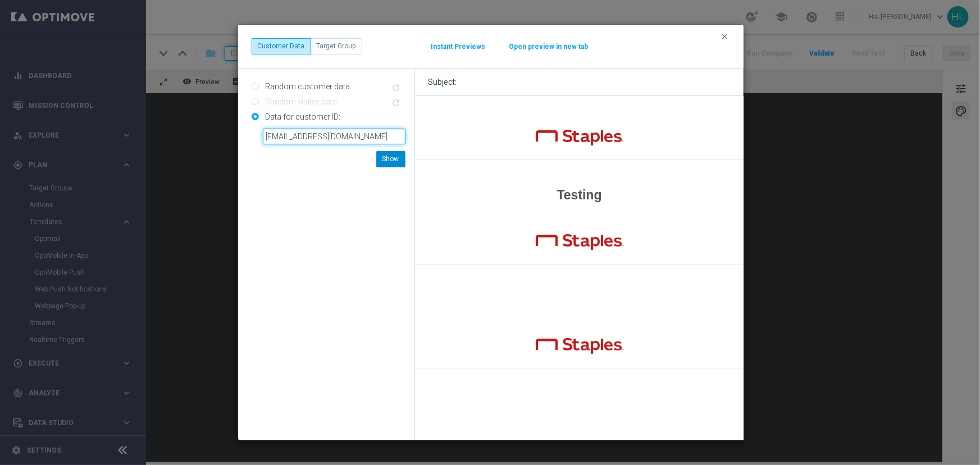 Image resolution: width=980 pixels, height=465 pixels. What do you see at coordinates (726, 37) in the screenshot?
I see `button: clear` at bounding box center [726, 37].